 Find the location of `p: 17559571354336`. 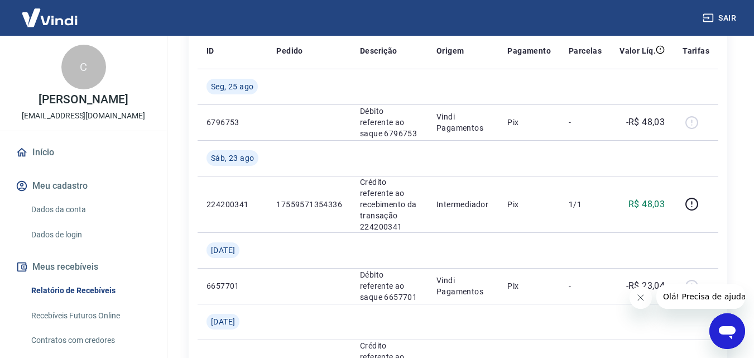

p: 17559571354336 is located at coordinates (309, 204).